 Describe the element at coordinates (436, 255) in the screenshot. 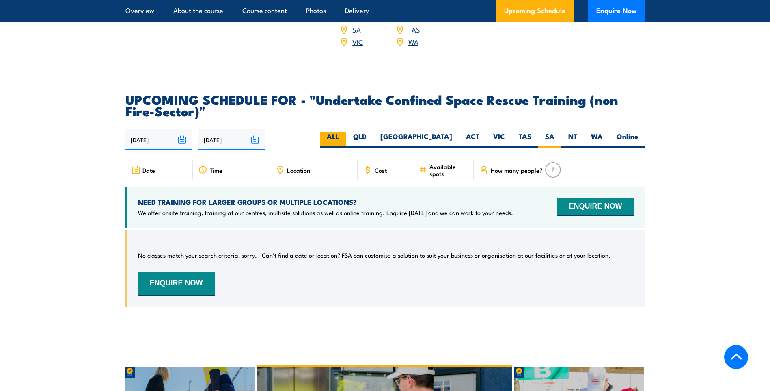

I see `p: Can’t find a date or location? FSA can customise a solution to suit your business or organisation...` at that location.